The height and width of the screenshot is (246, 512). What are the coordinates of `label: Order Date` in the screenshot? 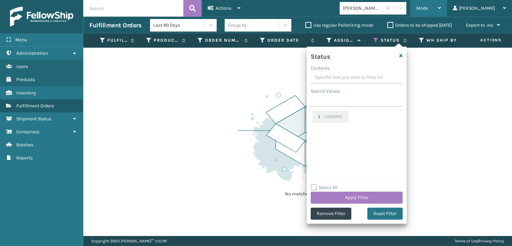 It's located at (288, 40).